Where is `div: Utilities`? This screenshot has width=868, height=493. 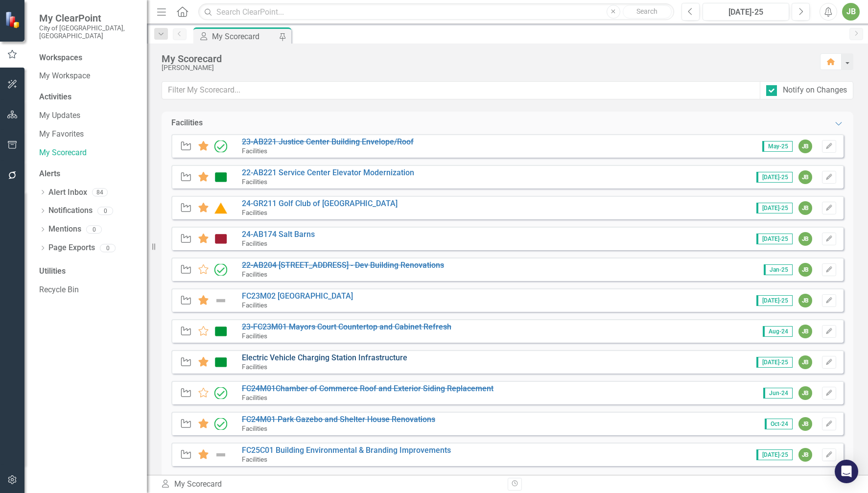 div: Utilities is located at coordinates (88, 271).